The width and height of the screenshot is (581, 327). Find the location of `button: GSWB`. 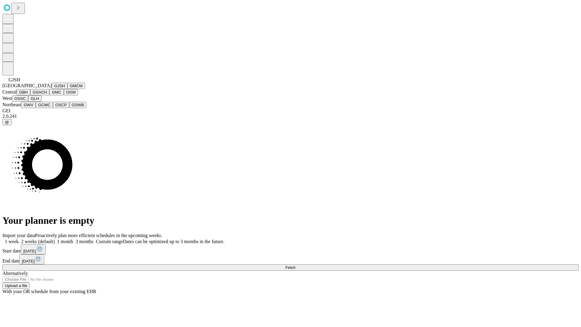

button: GSWB is located at coordinates (78, 105).